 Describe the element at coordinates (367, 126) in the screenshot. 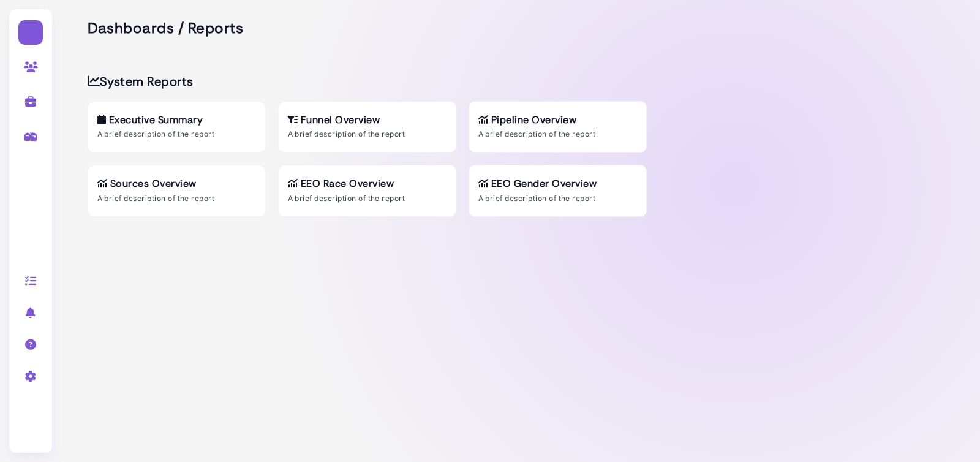

I see `a: Funnel Overview A brief description of the report` at that location.